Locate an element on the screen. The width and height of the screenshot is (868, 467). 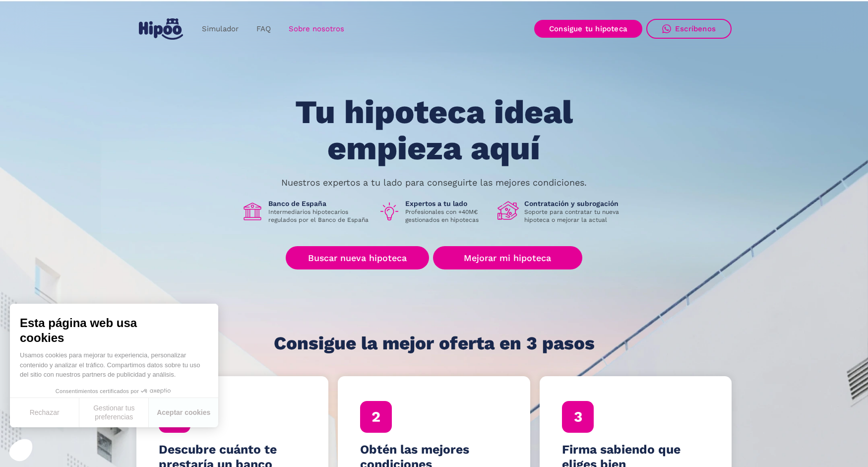
a: home is located at coordinates (161, 29).